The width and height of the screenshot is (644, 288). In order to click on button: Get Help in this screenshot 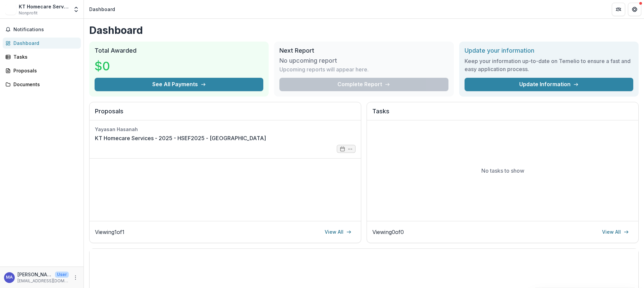, I will do `click(635, 9)`.